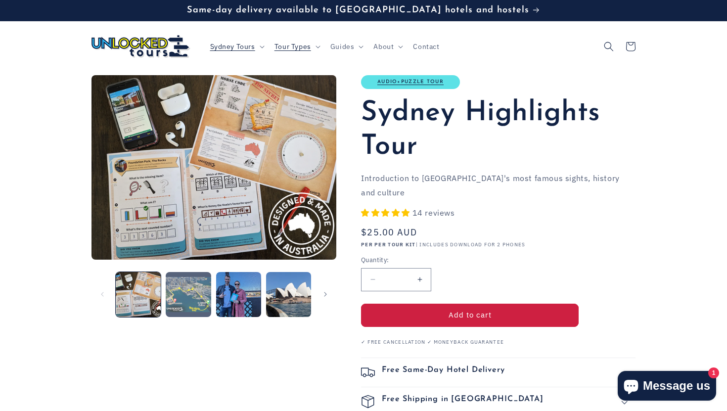 The image size is (727, 411). What do you see at coordinates (387, 213) in the screenshot?
I see `span: 4.79 stars` at bounding box center [387, 213].